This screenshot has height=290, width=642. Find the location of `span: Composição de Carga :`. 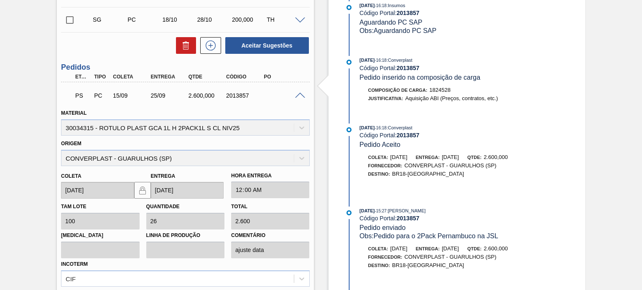

span: Composição de Carga : is located at coordinates (398, 90).